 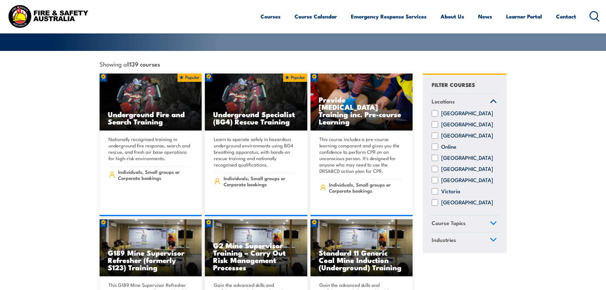 I want to click on p: Nationally recognised training in underground fire response, search and rescue, and fresh air bas..., so click(x=150, y=148).